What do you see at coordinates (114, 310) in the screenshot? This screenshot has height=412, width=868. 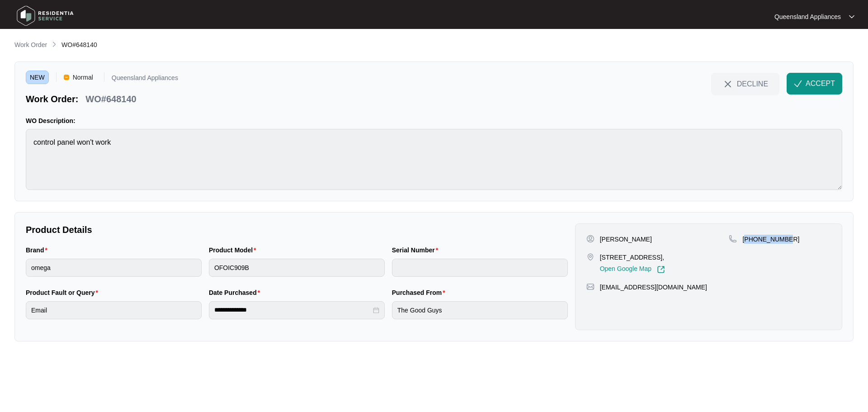 I see `input: Product Fault or Query` at bounding box center [114, 310].